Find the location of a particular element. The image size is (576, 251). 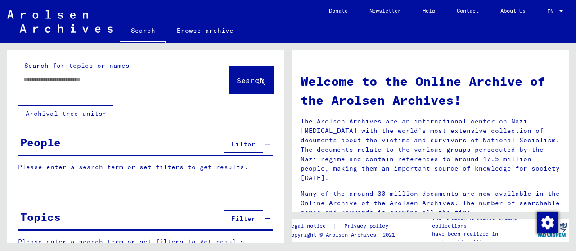

span: Search is located at coordinates (250, 80).